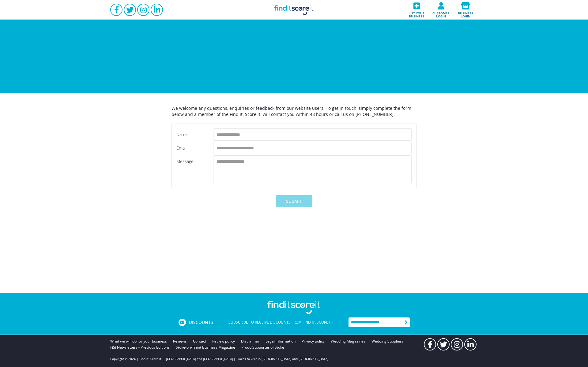 This screenshot has height=367, width=588. What do you see at coordinates (465, 10) in the screenshot?
I see `a: Business login` at bounding box center [465, 10].